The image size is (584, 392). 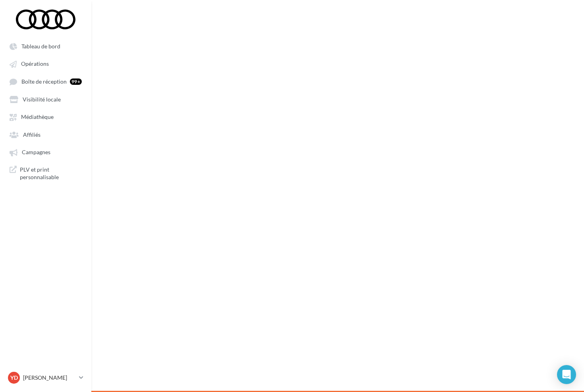 What do you see at coordinates (45, 116) in the screenshot?
I see `a: Médiathèque` at bounding box center [45, 116].